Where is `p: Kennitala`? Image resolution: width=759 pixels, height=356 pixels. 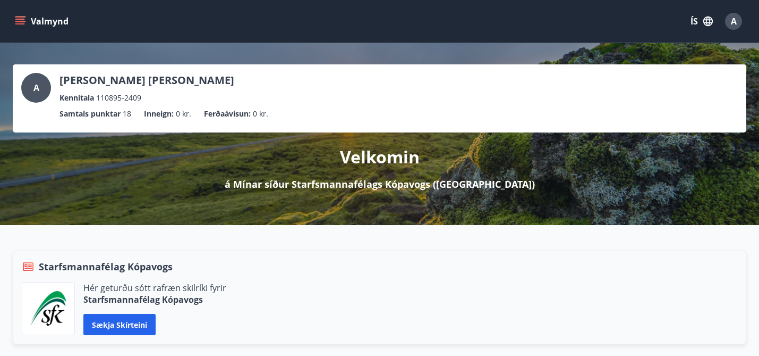
p: Kennitala is located at coordinates (77, 98).